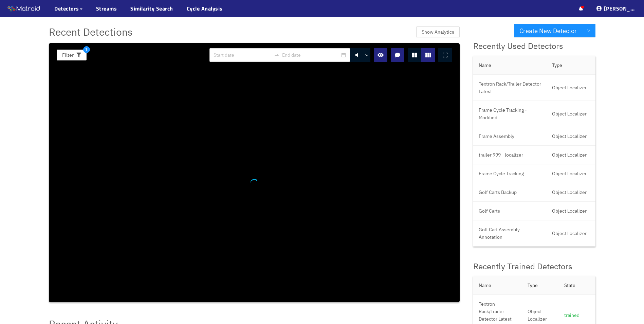 The image size is (644, 324). Describe the element at coordinates (510, 173) in the screenshot. I see `td: Frame Cycle Tracking` at that location.